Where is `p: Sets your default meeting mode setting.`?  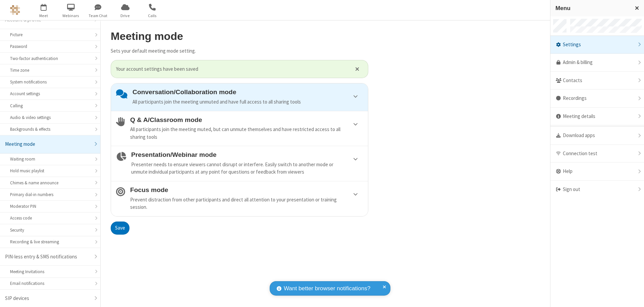
p: Sets your default meeting mode setting. is located at coordinates (239, 51).